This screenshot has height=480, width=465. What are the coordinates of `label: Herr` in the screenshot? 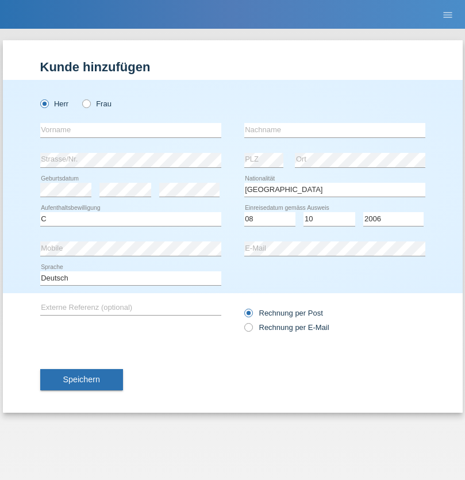 It's located at (55, 104).